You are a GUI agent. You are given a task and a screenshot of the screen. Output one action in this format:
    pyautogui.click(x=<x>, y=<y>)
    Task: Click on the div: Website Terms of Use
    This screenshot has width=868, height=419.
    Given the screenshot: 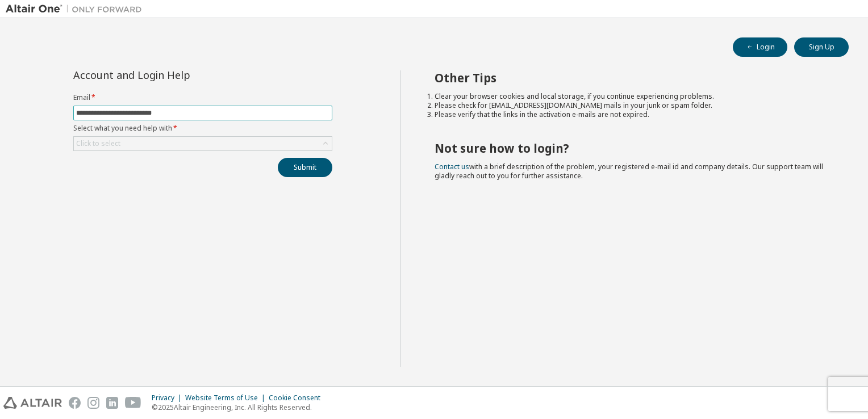 What is the action you would take?
    pyautogui.click(x=227, y=398)
    